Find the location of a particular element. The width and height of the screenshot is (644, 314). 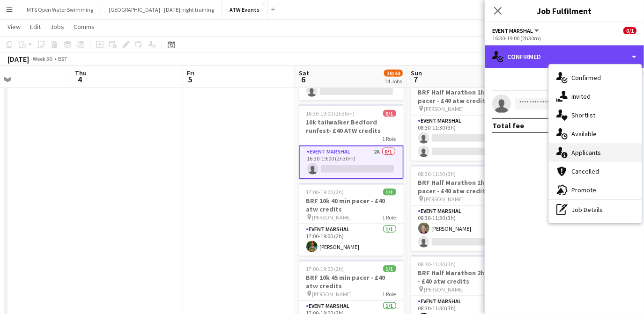

a: Jobs is located at coordinates (57, 27).